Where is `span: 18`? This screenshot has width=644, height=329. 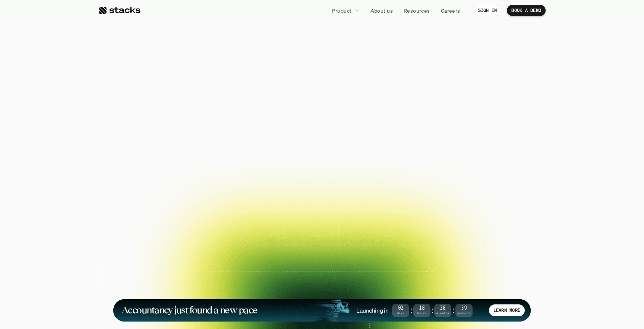
span: 18 is located at coordinates (422, 308).